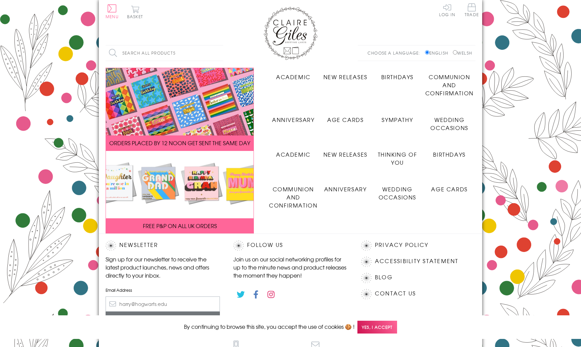 Image resolution: width=581 pixels, height=347 pixels. What do you see at coordinates (427, 52) in the screenshot?
I see `input: English` at bounding box center [427, 52].